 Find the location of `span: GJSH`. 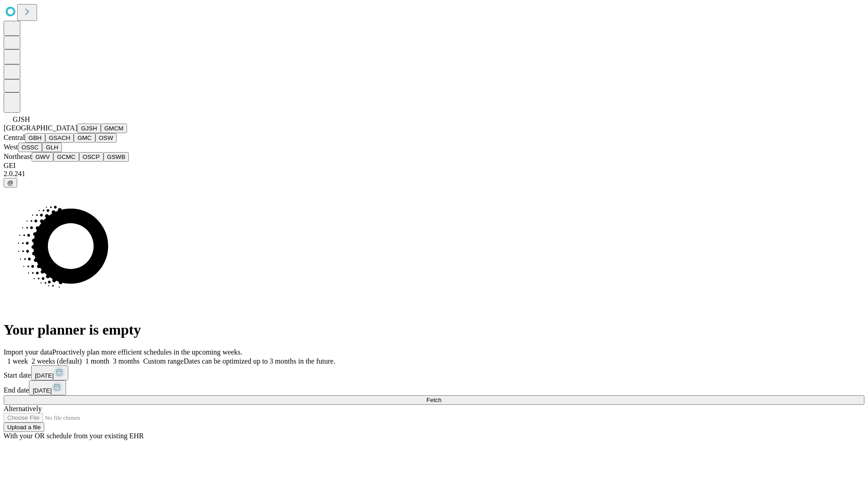

span: GJSH is located at coordinates (22, 119).